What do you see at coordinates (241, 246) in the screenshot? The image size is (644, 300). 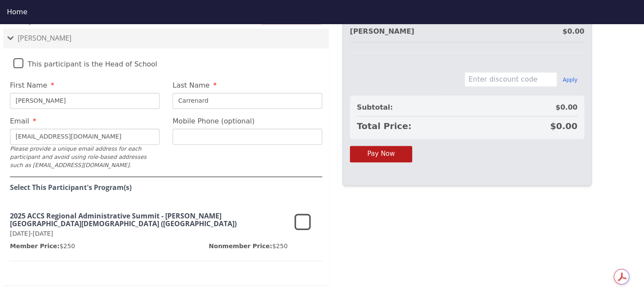 I see `span: Nonmember Price:` at bounding box center [241, 246].